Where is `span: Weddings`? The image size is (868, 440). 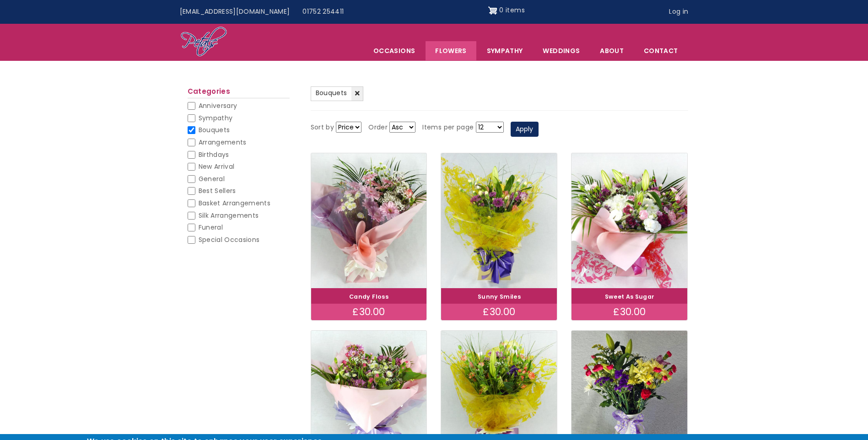 span: Weddings is located at coordinates (561, 51).